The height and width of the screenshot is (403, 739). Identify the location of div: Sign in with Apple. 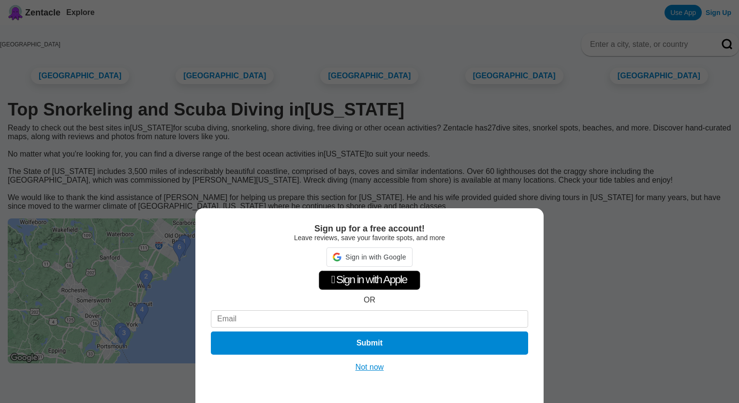
(370, 281).